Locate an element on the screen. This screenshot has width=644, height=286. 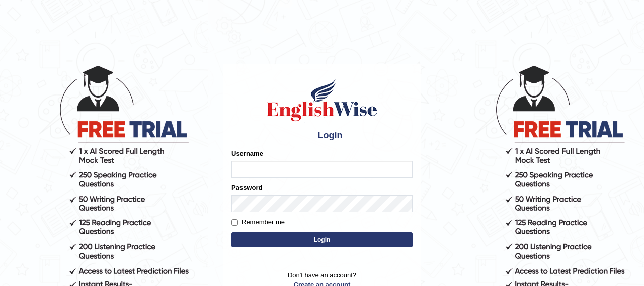
button: Login is located at coordinates (322, 240).